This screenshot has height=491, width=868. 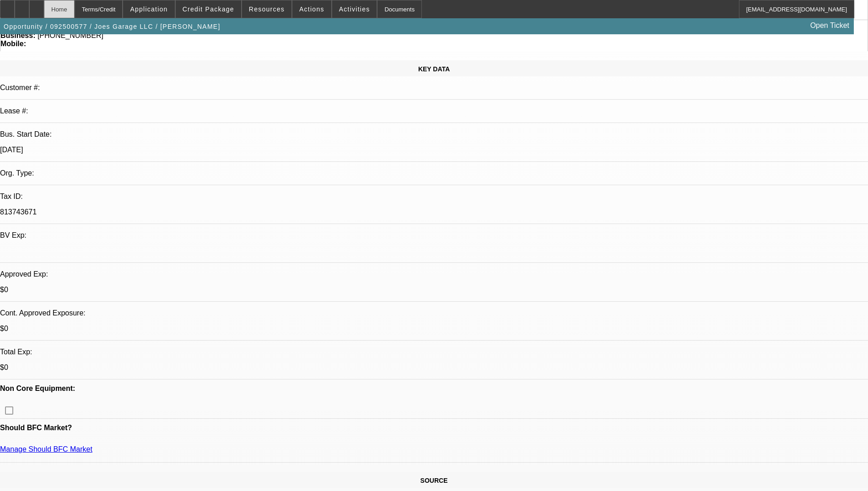 I want to click on button: Resources, so click(x=266, y=9).